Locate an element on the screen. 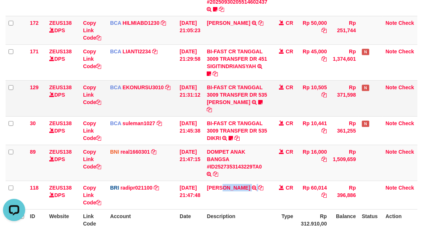 The image size is (423, 227). button: Open LiveChat chat widget is located at coordinates (14, 14).